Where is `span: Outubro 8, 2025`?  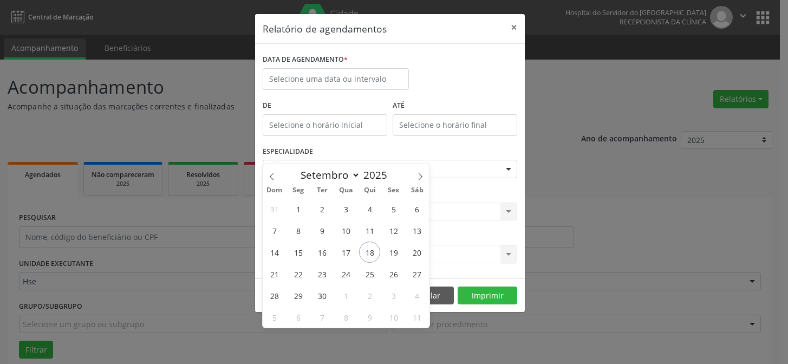 span: Outubro 8, 2025 is located at coordinates (346, 317).